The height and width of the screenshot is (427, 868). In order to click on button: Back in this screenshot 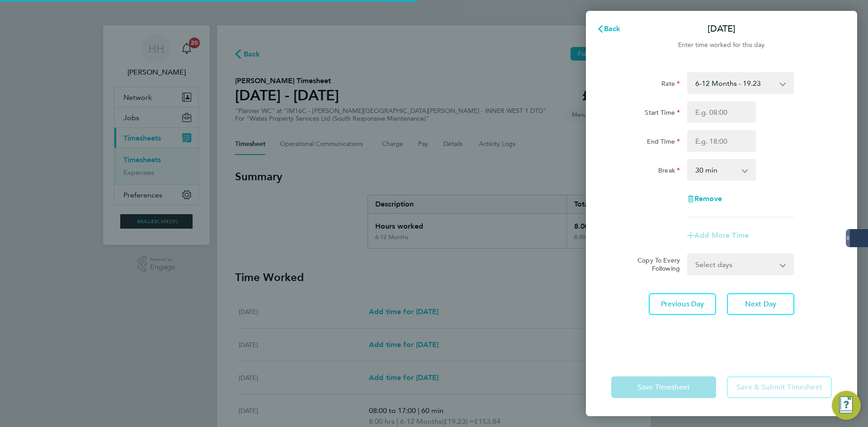, I will do `click(608, 29)`.